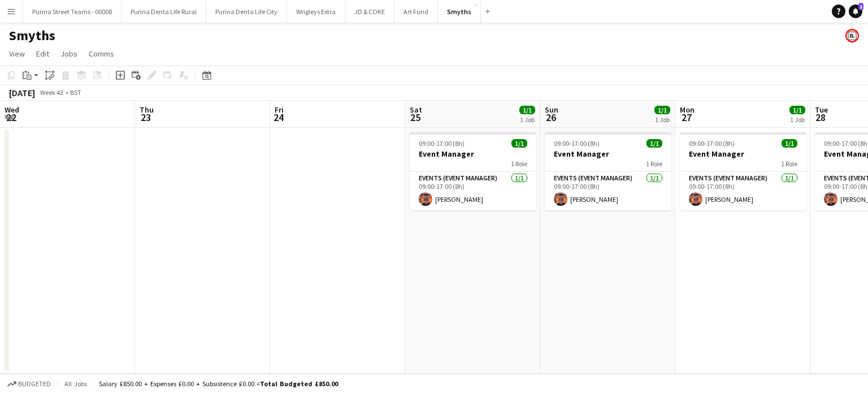 The height and width of the screenshot is (393, 868). What do you see at coordinates (146, 110) in the screenshot?
I see `span: Thu` at bounding box center [146, 110].